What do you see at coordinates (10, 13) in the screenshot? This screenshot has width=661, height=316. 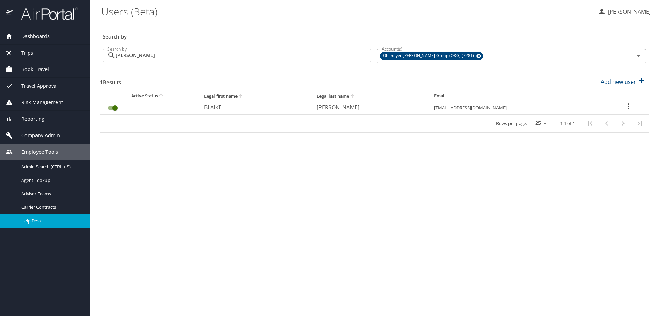 I see `img: icon-airportal.png` at bounding box center [10, 13].